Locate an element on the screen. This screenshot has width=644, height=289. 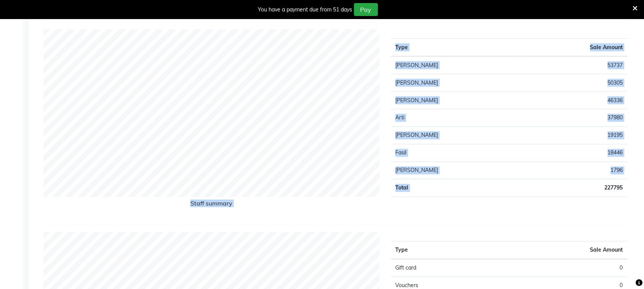
td: 0 is located at coordinates (569, 268).